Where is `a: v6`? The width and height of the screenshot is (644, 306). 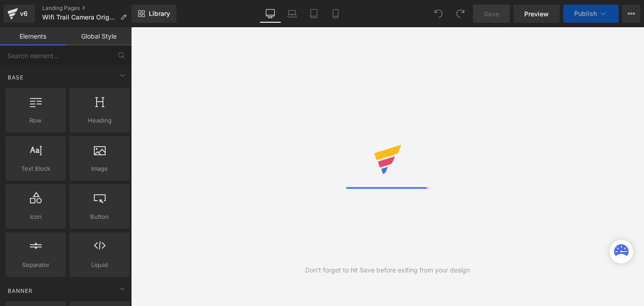
a: v6 is located at coordinates (19, 14).